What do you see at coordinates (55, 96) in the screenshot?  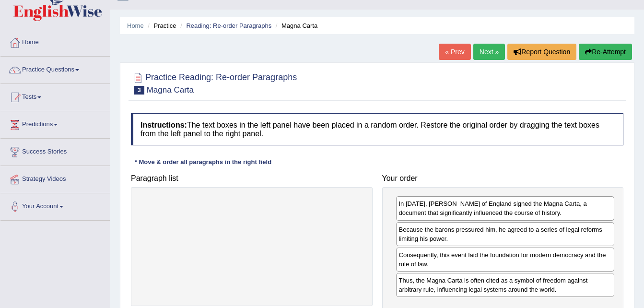 I see `a: Tests` at bounding box center [55, 96].